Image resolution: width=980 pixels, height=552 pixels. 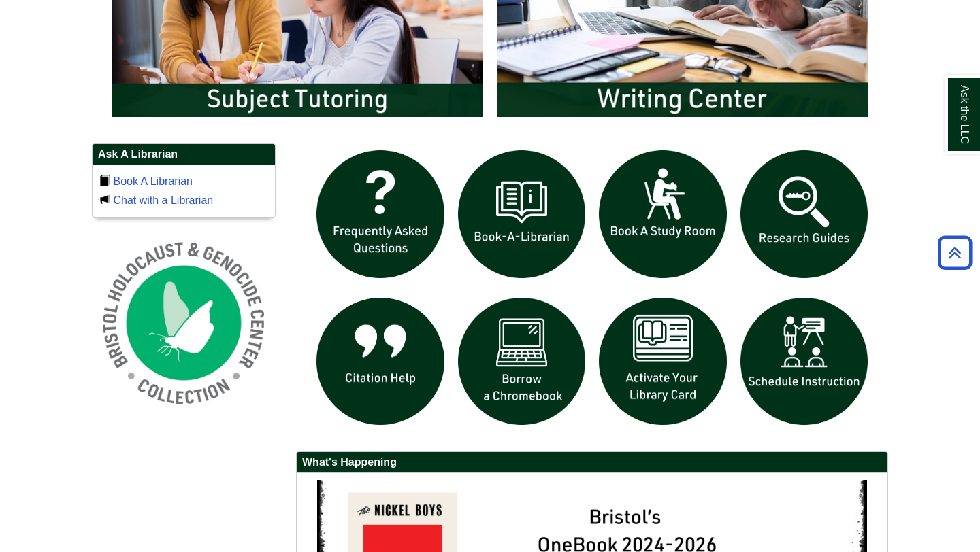 What do you see at coordinates (163, 200) in the screenshot?
I see `a: Chat with a Librarian` at bounding box center [163, 200].